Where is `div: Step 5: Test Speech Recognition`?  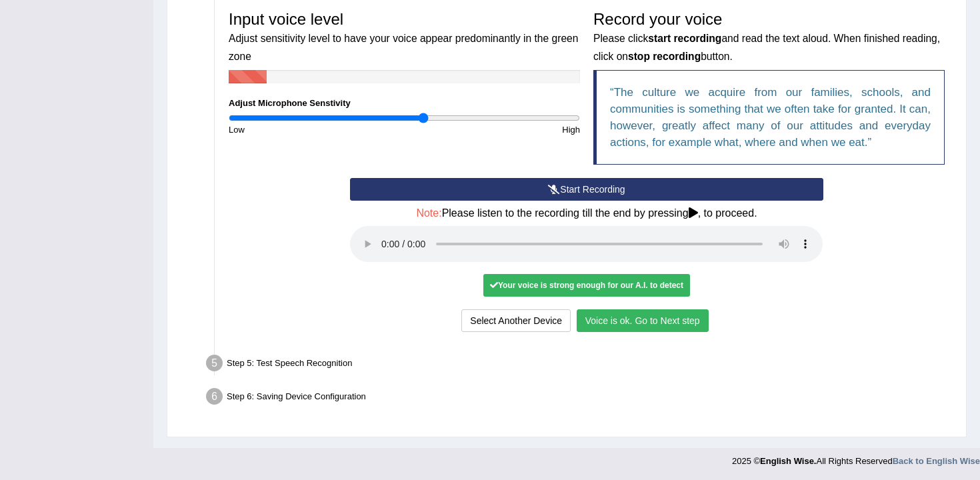
div: Step 5: Test Speech Recognition is located at coordinates (580, 365).